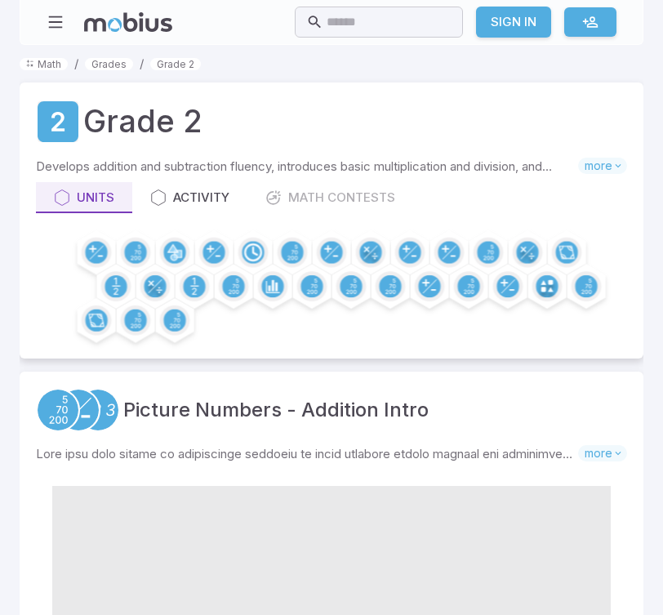 The image size is (663, 615). I want to click on nav: breadcrumb, so click(332, 64).